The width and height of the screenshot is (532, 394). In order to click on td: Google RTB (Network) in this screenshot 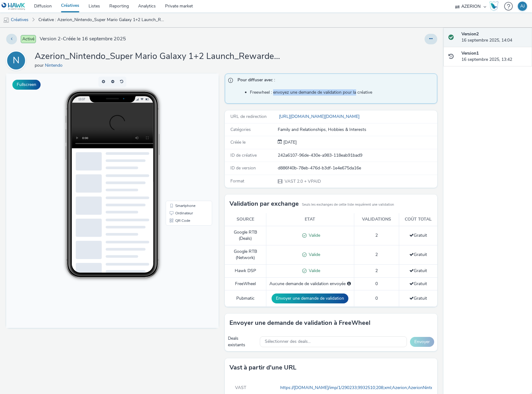, I will do `click(246, 255)`.